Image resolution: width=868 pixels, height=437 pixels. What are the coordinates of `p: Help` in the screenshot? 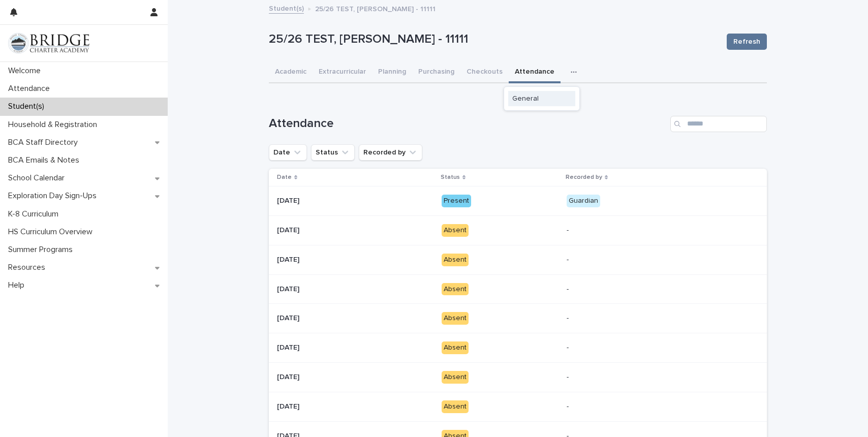 It's located at (18, 285).